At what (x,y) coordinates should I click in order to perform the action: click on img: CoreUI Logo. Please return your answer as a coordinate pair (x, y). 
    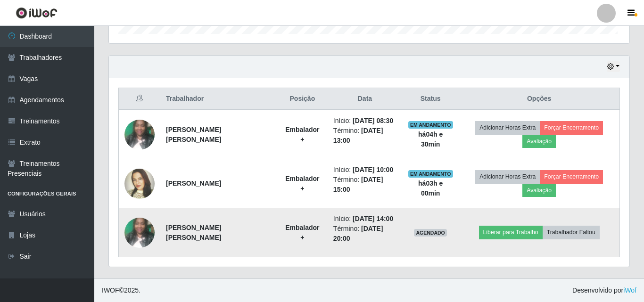
    Looking at the image, I should click on (36, 13).